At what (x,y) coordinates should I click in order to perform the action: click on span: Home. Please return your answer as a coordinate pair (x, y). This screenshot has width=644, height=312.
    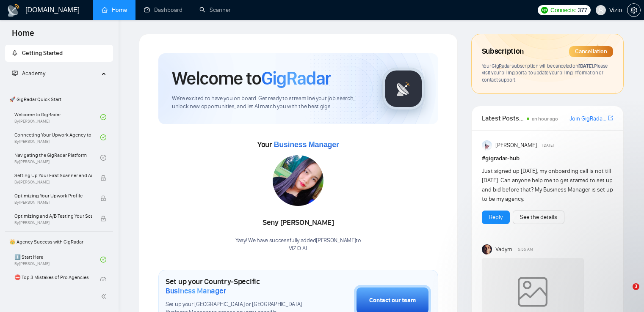
    Looking at the image, I should click on (23, 36).